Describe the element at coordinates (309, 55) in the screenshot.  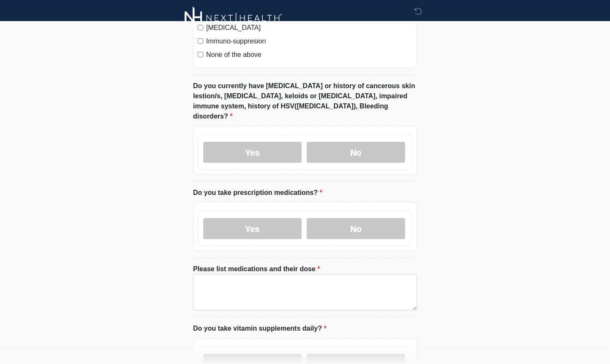
I see `label: None of the above` at that location.